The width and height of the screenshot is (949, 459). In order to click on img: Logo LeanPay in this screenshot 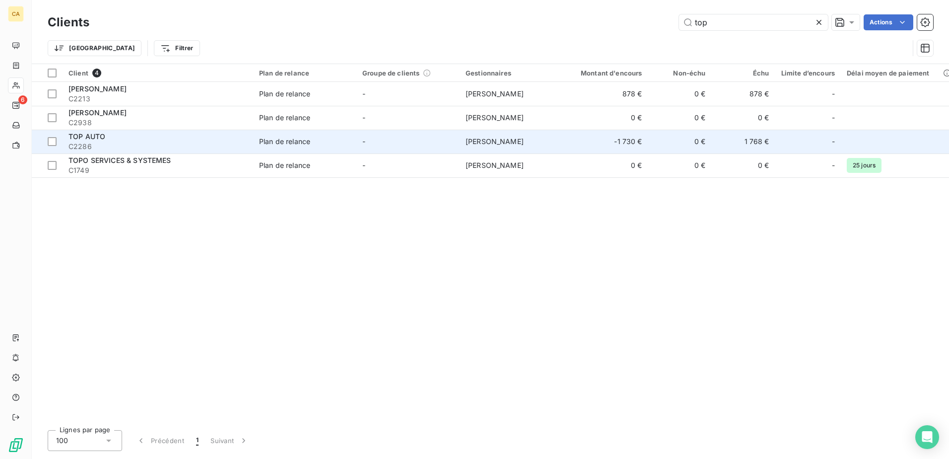, I will do `click(16, 445)`.